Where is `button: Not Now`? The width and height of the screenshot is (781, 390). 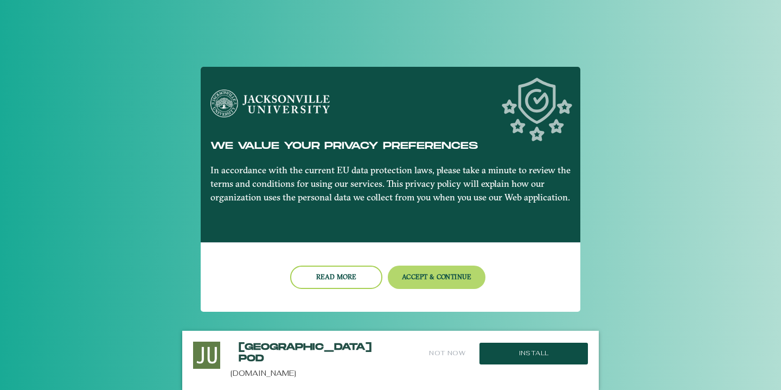
button: Not Now is located at coordinates (447, 353).